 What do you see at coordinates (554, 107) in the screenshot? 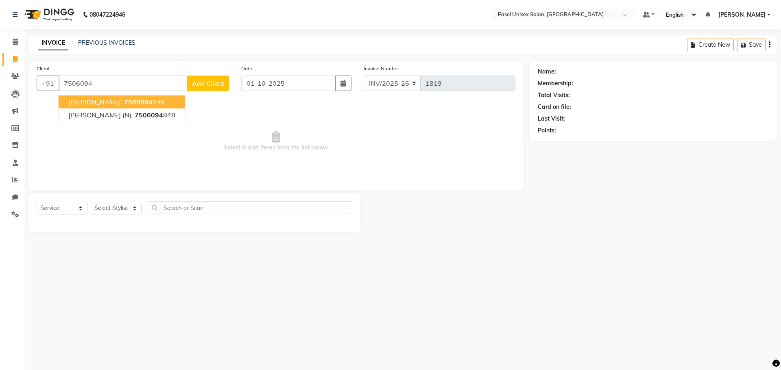
I see `div: Card on file:` at bounding box center [554, 107].